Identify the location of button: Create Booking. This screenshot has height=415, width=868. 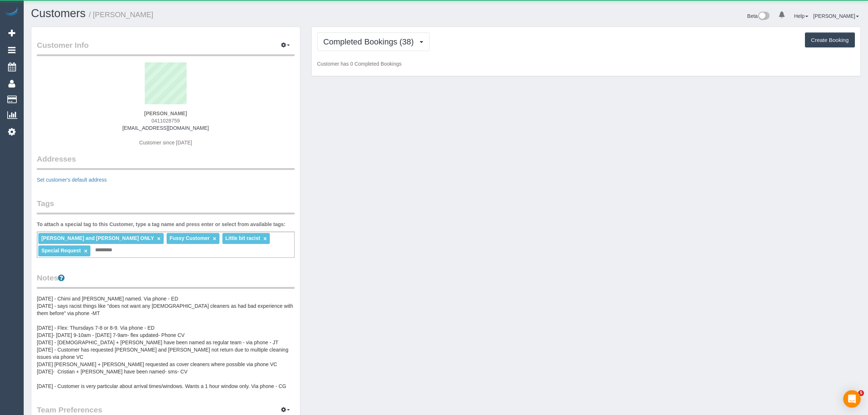
(830, 40).